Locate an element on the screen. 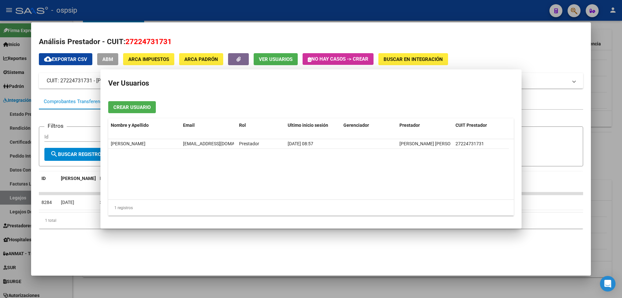  span: Buscar en Integración is located at coordinates (413, 59).